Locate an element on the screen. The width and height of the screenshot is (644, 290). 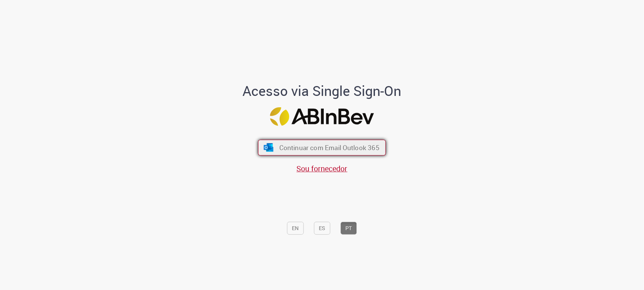
span: Sou fornecedor is located at coordinates (322, 169).